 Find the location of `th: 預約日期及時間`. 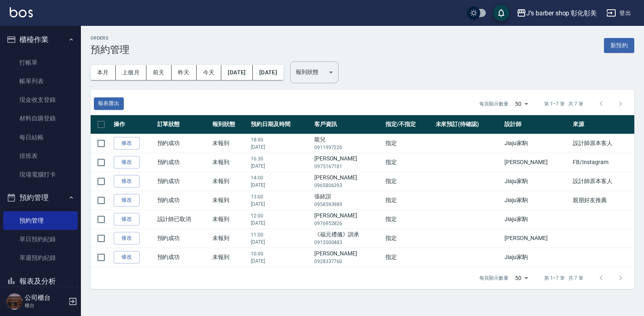

th: 預約日期及時間 is located at coordinates (280, 124).